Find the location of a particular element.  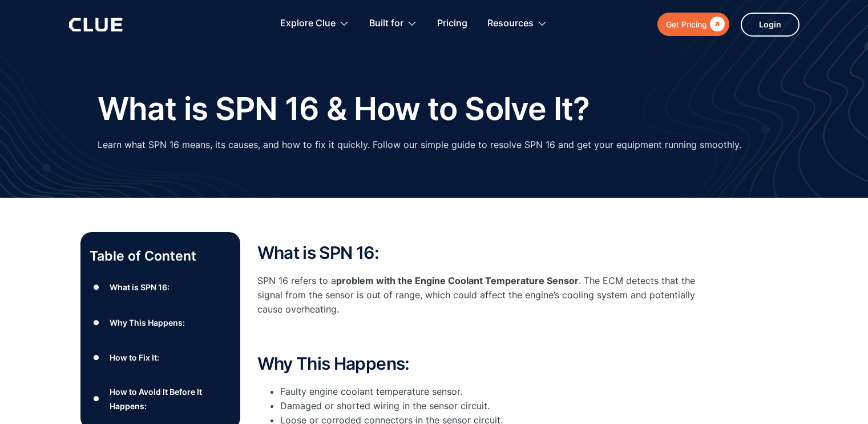

div: How to Avoid It Before It Happens: is located at coordinates (170, 399).